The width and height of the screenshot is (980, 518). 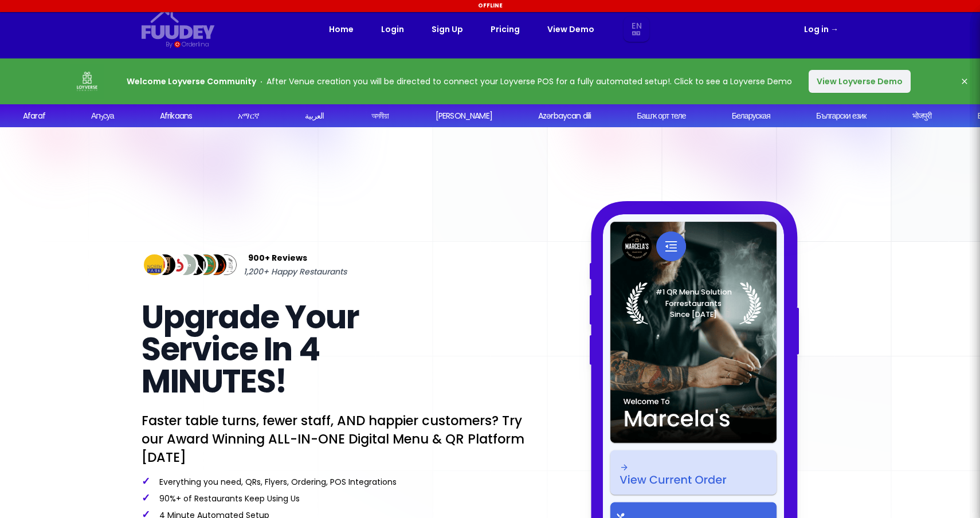 What do you see at coordinates (393, 29) in the screenshot?
I see `a: Login` at bounding box center [393, 29].